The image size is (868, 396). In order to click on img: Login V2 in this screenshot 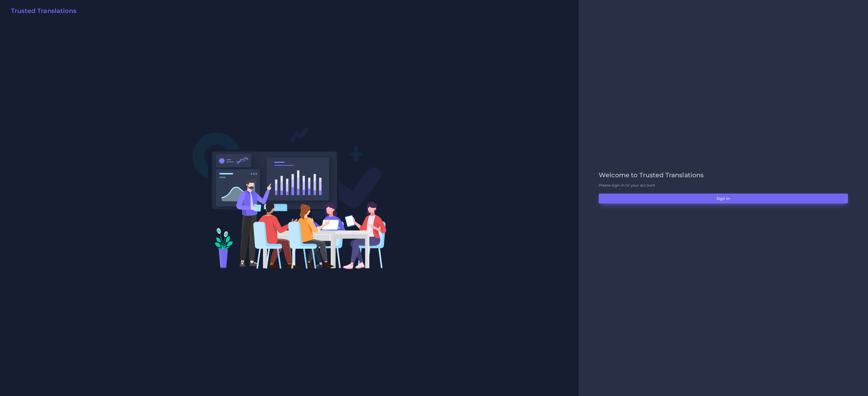, I will do `click(290, 198)`.